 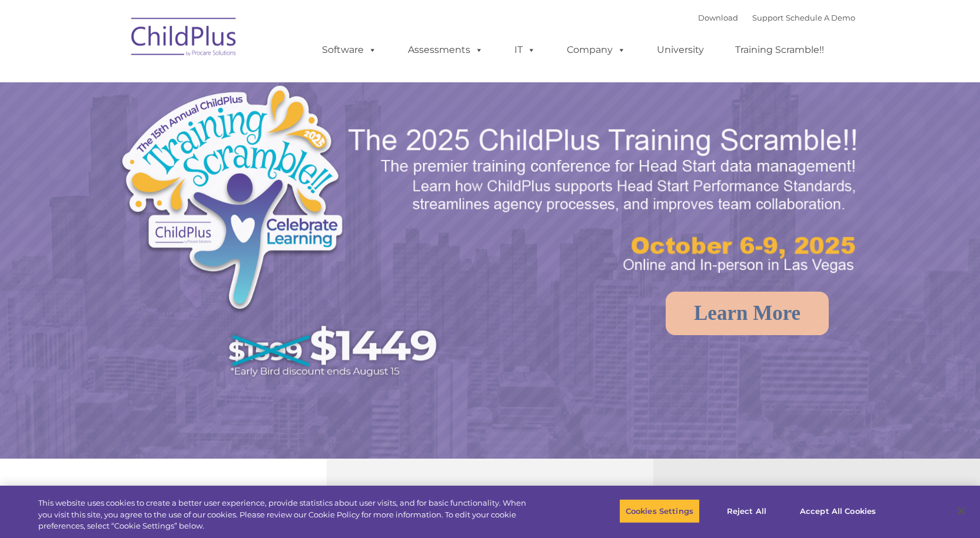 What do you see at coordinates (184, 38) in the screenshot?
I see `img: ChildPlus by Procare Solutions` at bounding box center [184, 38].